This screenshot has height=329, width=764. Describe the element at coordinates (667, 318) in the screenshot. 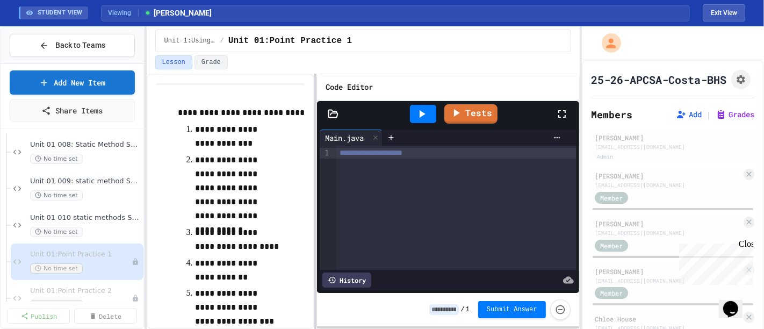

I see `div: Chloe House` at that location.